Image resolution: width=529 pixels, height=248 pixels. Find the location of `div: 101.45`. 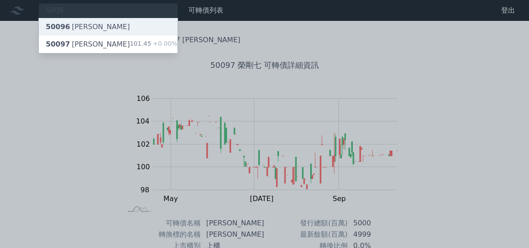

div: 101.45 is located at coordinates (153, 44).